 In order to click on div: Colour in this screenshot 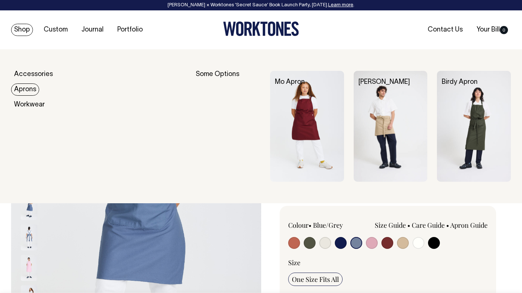, I will do `click(328, 225)`.